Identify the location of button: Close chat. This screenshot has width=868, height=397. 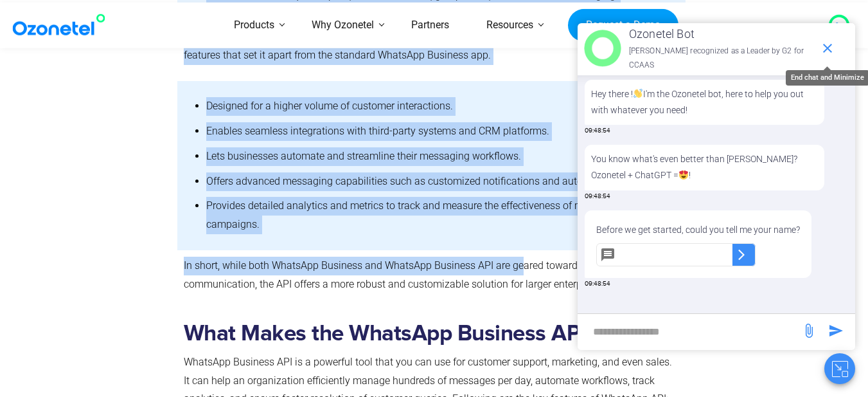
(840, 369).